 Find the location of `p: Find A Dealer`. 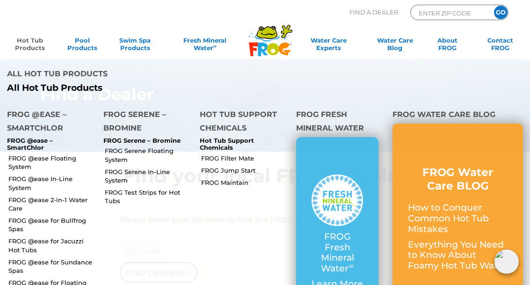

p: Find A Dealer is located at coordinates (374, 12).